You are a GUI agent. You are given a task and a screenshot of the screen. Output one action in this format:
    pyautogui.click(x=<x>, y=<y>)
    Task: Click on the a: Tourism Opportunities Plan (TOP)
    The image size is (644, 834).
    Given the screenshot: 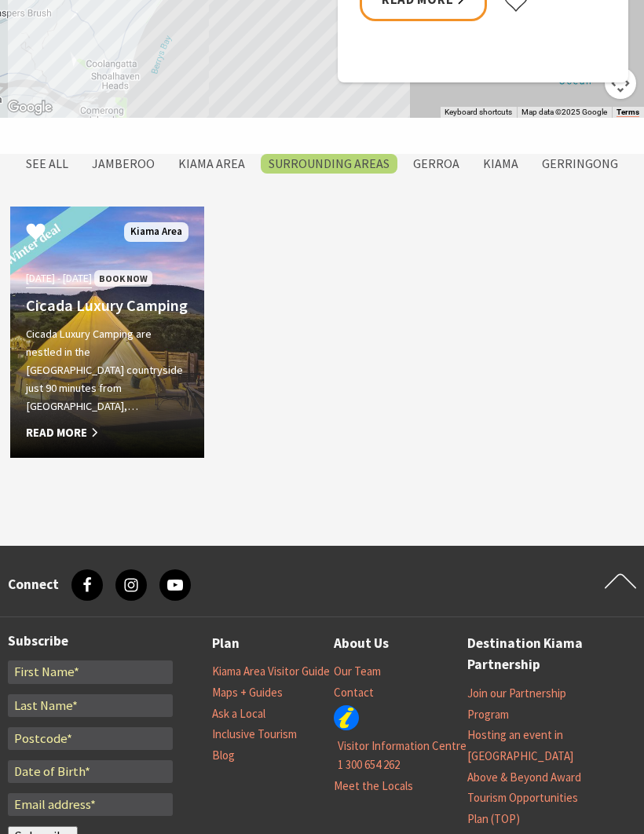 What is the action you would take?
    pyautogui.click(x=522, y=809)
    